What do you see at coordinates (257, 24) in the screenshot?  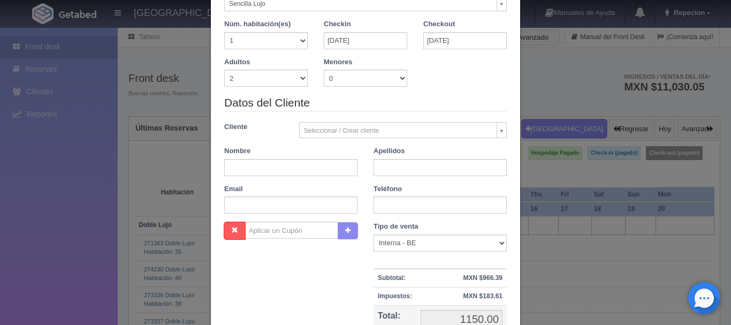 I see `label: Núm. habitación(es)` at bounding box center [257, 24].